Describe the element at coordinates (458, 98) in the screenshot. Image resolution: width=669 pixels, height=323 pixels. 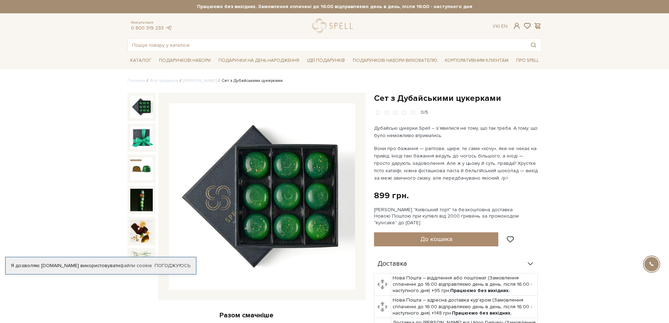
I see `h1: Сет з Дубайськими цукерками` at that location.